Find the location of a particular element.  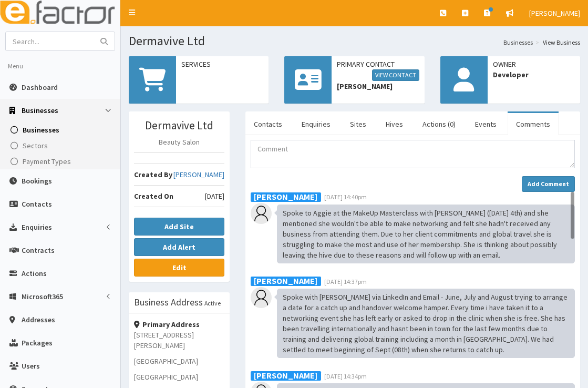

a: Hives is located at coordinates (394, 124).